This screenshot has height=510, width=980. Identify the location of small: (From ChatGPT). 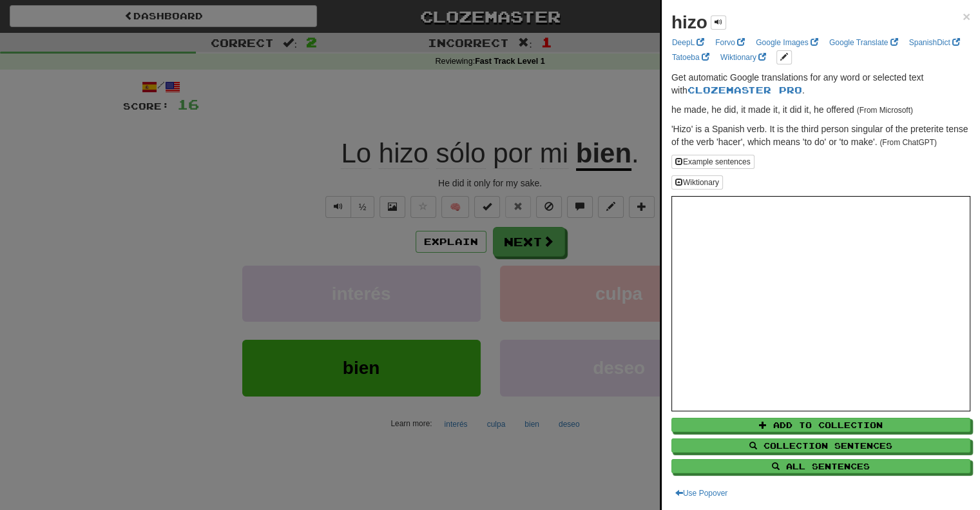
(908, 142).